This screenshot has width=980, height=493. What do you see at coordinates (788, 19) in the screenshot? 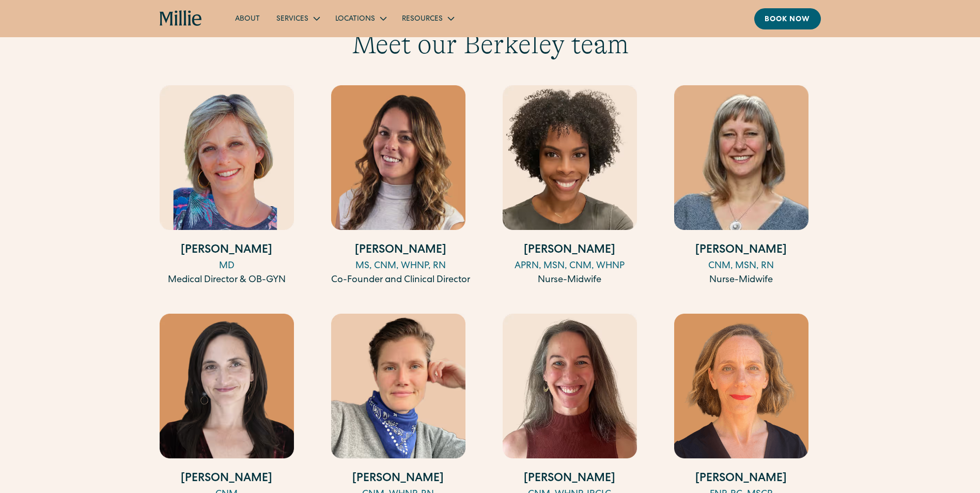
I see `a: Book now` at bounding box center [788, 19].